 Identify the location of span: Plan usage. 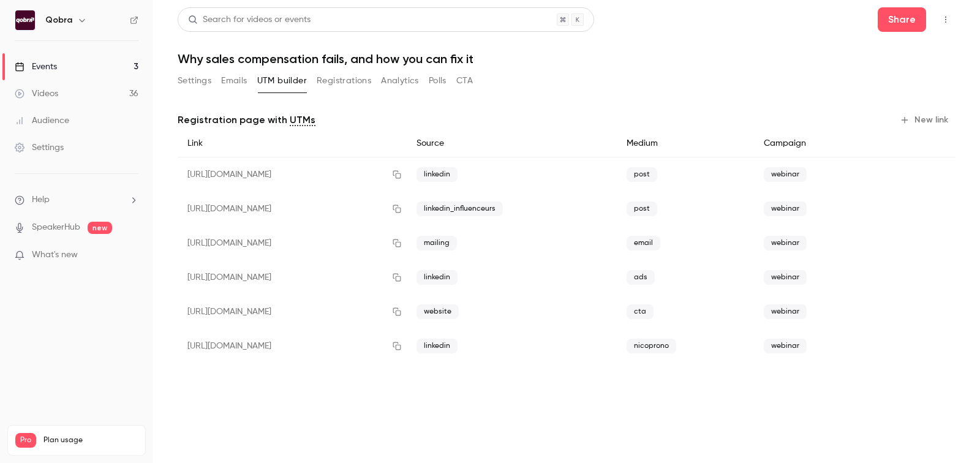
(90, 440).